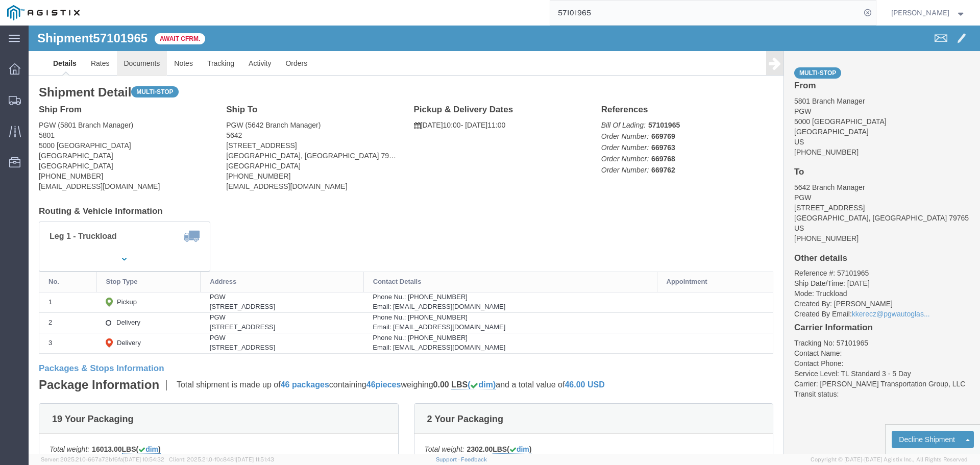 The height and width of the screenshot is (465, 980). Describe the element at coordinates (103, 459) in the screenshot. I see `span: Server: 2025.21.0-667a72bf6fa` at that location.